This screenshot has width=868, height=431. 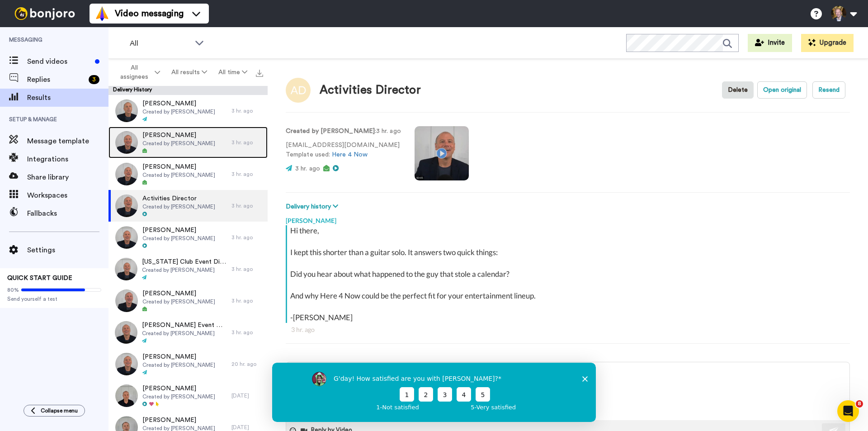 I want to click on span: Settings, so click(x=68, y=250).